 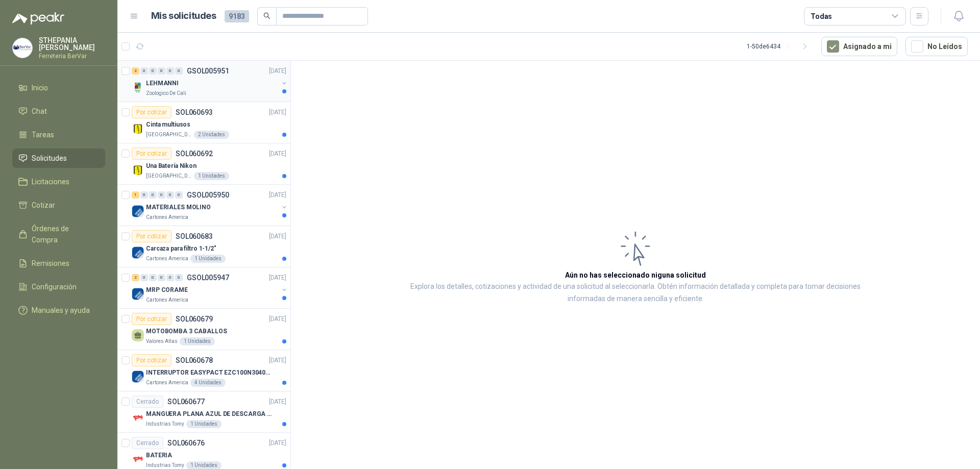 I want to click on span: Manuales y ayuda, so click(x=61, y=310).